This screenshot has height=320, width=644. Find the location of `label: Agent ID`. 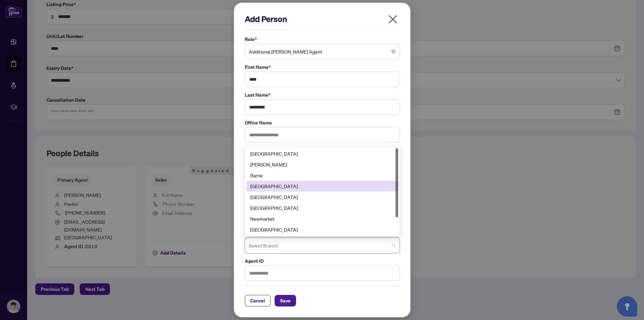

label: Agent ID is located at coordinates (322, 261).